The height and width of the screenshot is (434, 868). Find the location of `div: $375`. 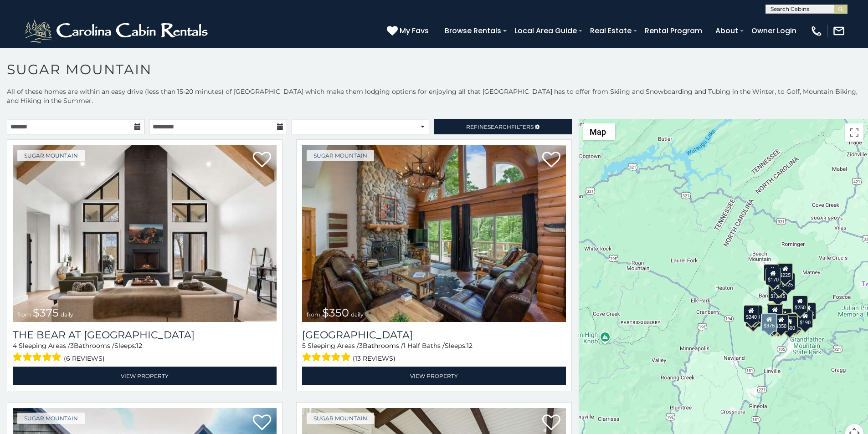

div: $375 is located at coordinates (769, 323).